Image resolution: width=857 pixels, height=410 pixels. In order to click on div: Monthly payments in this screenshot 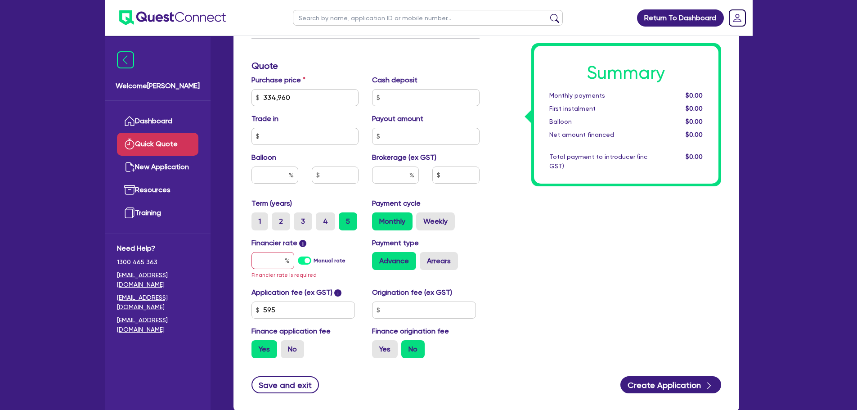, I will do `click(599, 95)`.